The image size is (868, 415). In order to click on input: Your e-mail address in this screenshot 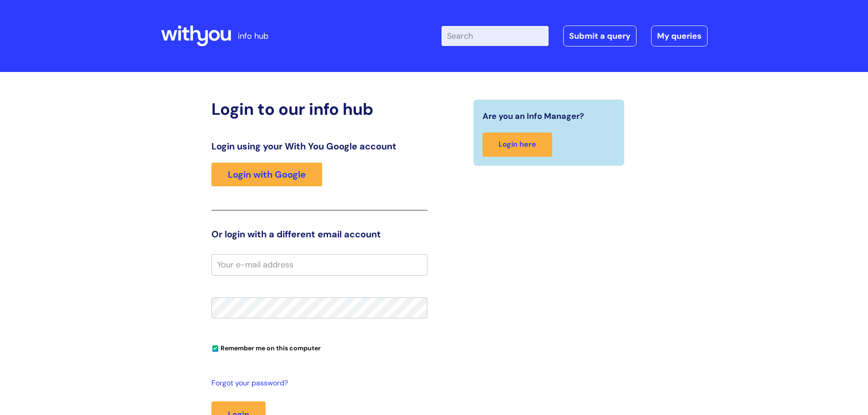, I will do `click(319, 265)`.